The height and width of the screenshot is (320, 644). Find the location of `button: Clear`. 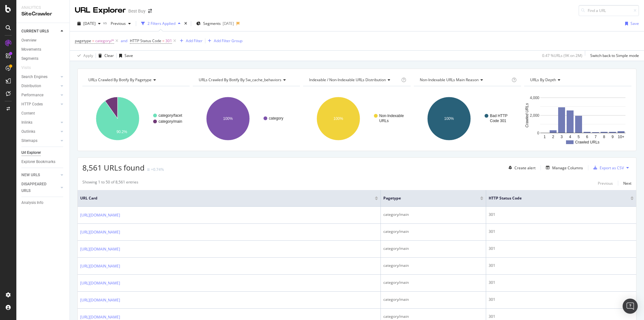

button: Clear is located at coordinates (105, 56).